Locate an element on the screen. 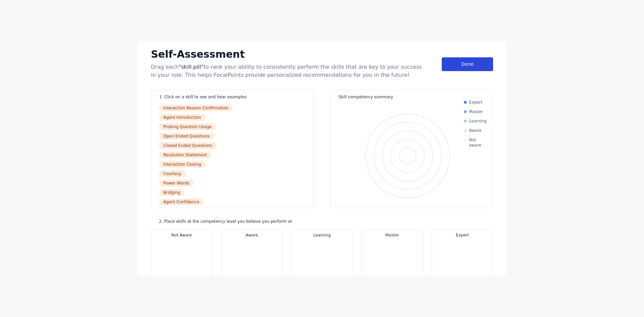  div: Agent Introduction is located at coordinates (182, 117).